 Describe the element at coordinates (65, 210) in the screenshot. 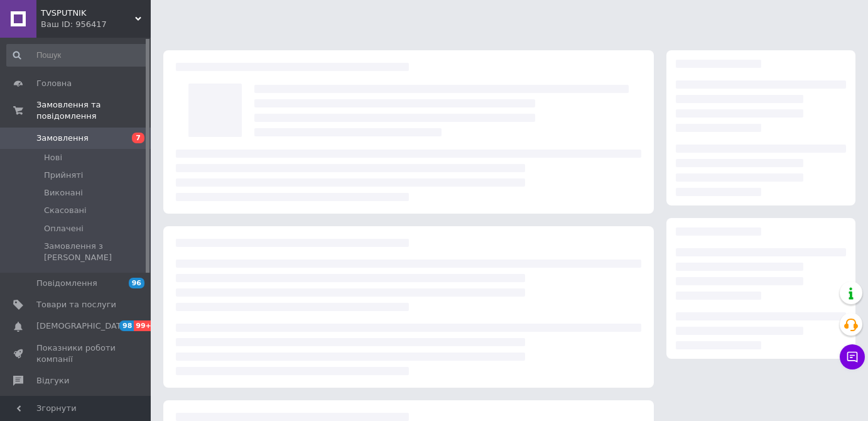

I see `span: Скасовані` at that location.